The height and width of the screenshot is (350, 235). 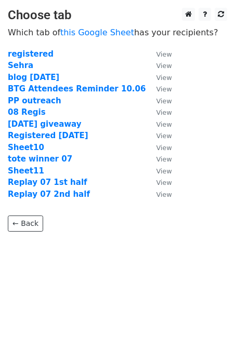 What do you see at coordinates (20, 65) in the screenshot?
I see `a: Sehra` at bounding box center [20, 65].